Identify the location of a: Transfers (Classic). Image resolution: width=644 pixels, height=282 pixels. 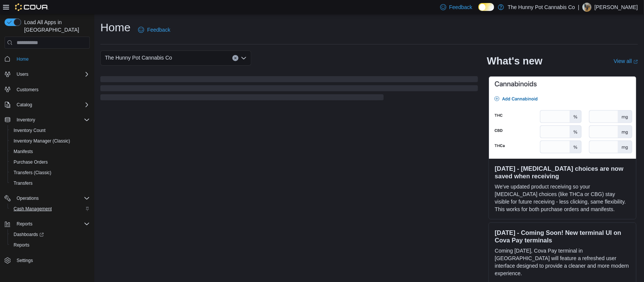
(32, 173).